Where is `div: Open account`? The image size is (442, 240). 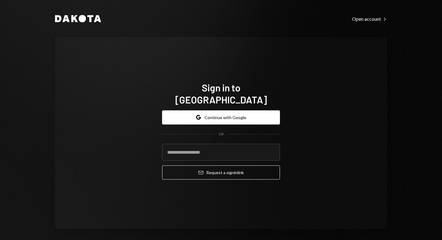
div: Open account is located at coordinates (369, 19).